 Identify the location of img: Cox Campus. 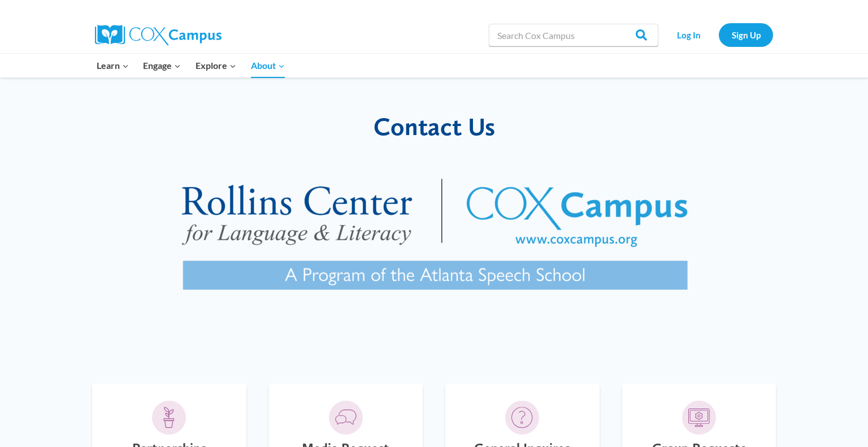
(158, 35).